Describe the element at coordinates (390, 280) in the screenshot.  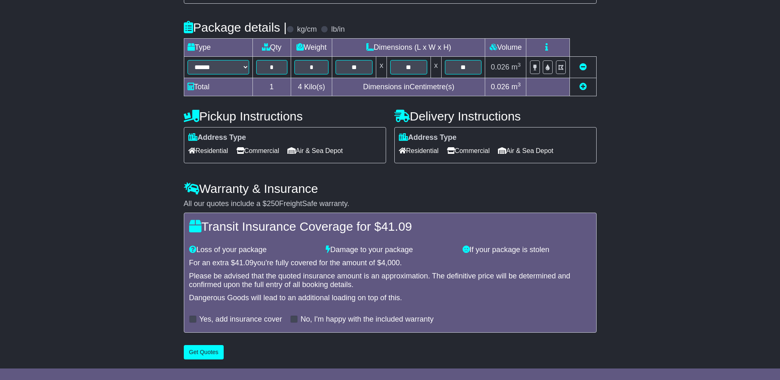
I see `div: Please be advised that the quoted insurance amount is an approximation. The definitive price will...` at that location.